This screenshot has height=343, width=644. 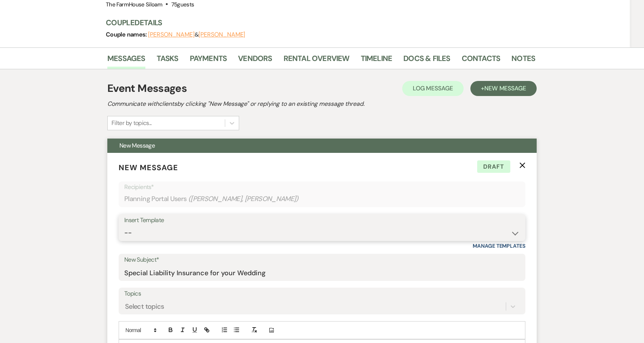 What do you see at coordinates (427, 60) in the screenshot?
I see `a: Docs & Files` at bounding box center [427, 60].